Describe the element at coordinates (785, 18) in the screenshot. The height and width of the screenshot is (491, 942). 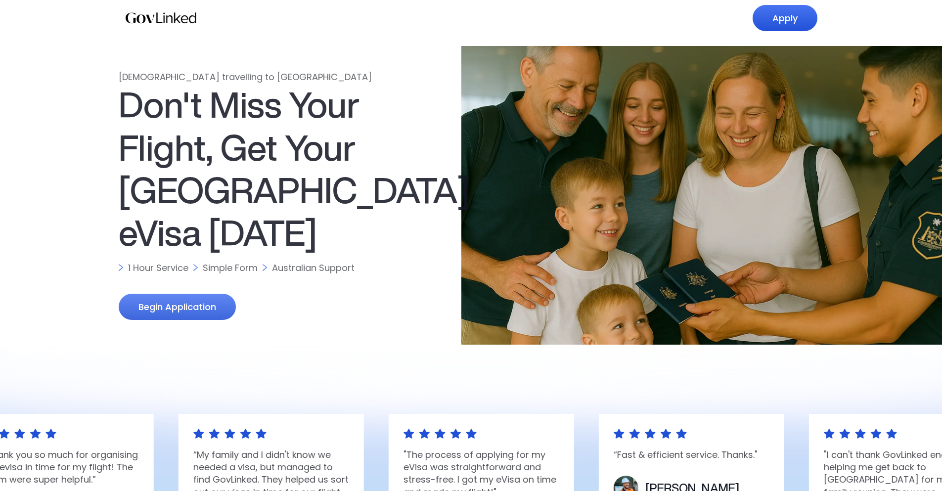
I see `a: Apply` at that location.